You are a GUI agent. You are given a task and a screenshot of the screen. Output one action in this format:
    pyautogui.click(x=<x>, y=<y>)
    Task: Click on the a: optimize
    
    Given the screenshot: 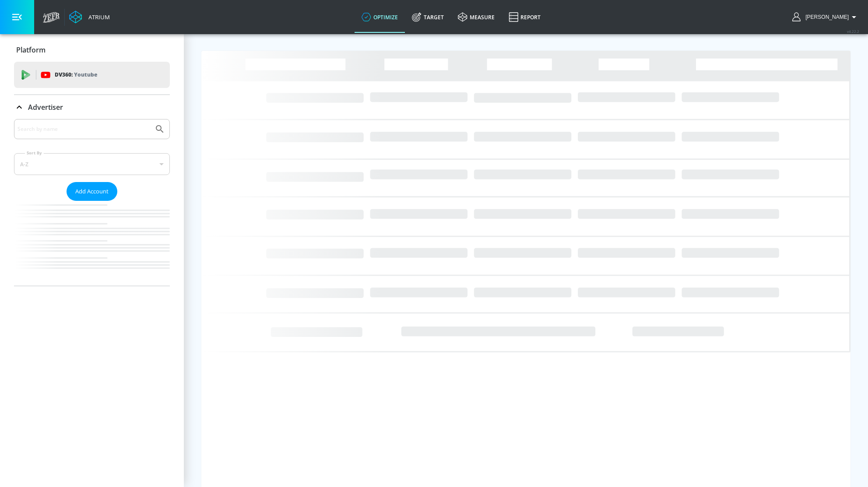 What is the action you would take?
    pyautogui.click(x=380, y=17)
    